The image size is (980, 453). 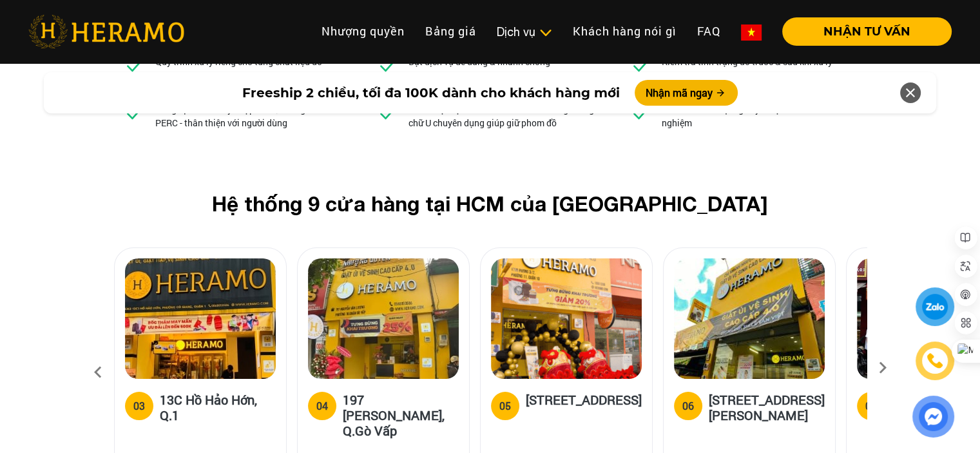 What do you see at coordinates (450, 31) in the screenshot?
I see `a: Bảng giá` at bounding box center [450, 31].